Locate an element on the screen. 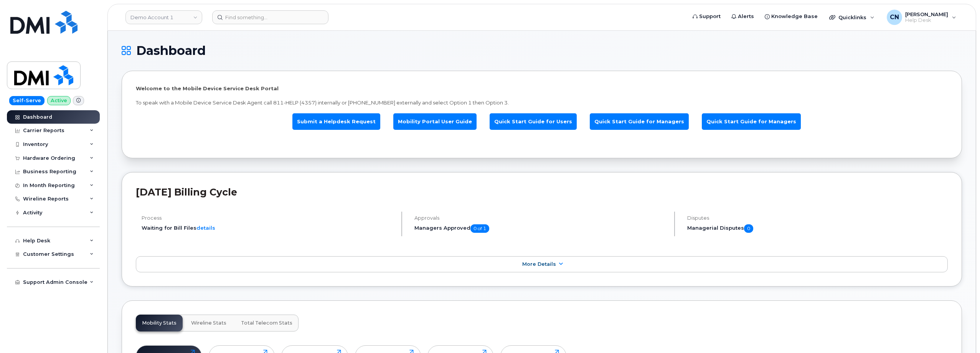 The width and height of the screenshot is (980, 353). a: details is located at coordinates (206, 228).